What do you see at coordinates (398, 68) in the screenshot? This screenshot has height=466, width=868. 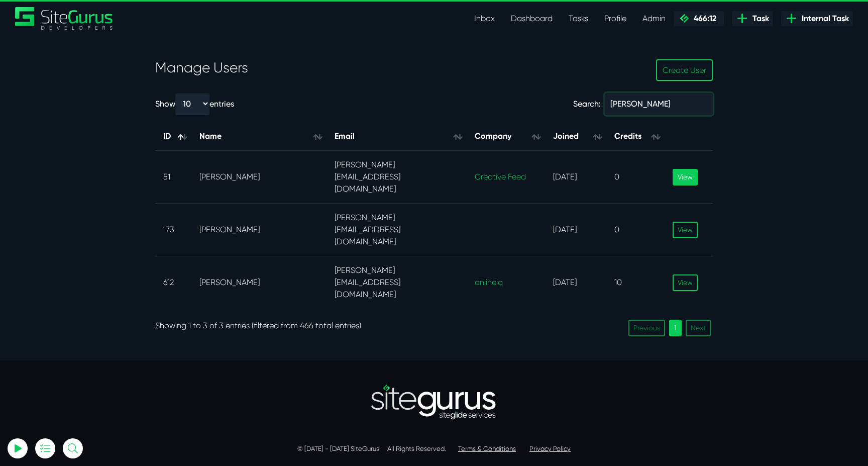 I see `h3: Manage Users` at bounding box center [398, 68].